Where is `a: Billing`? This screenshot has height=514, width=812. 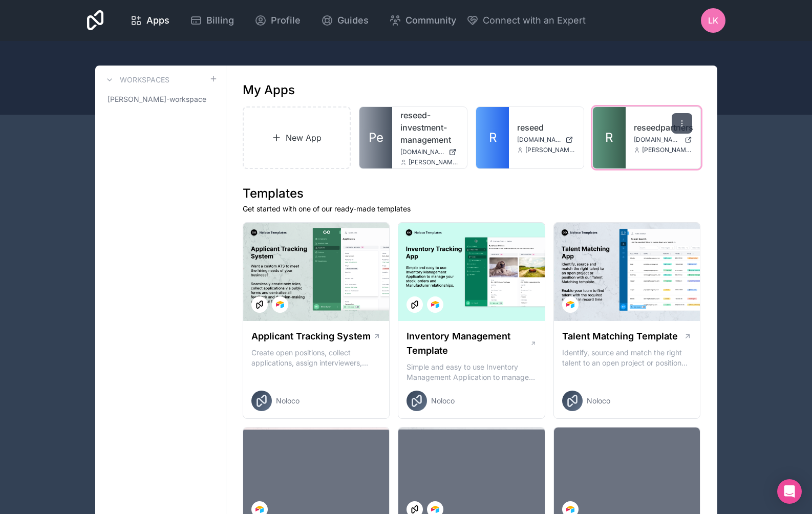 a: Billing is located at coordinates (212, 21).